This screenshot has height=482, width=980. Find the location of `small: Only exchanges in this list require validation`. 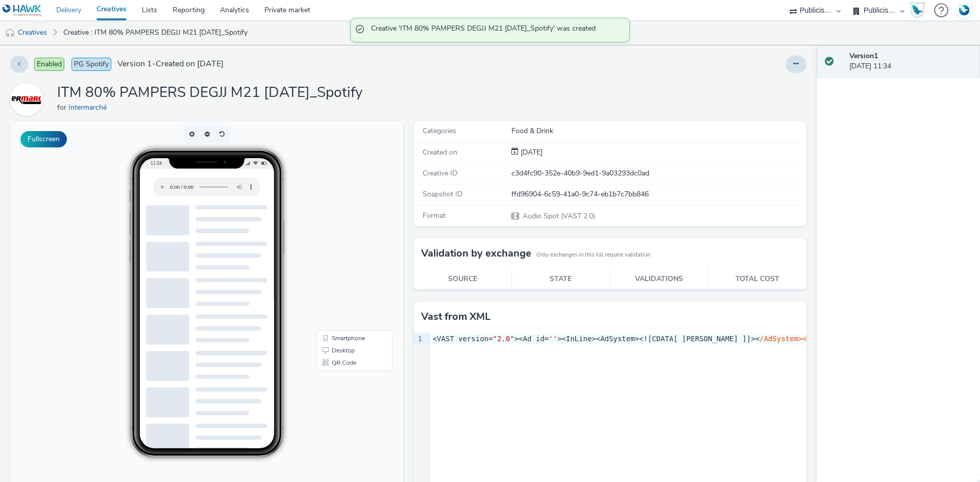

small: Only exchanges in this list require validation is located at coordinates (593, 255).